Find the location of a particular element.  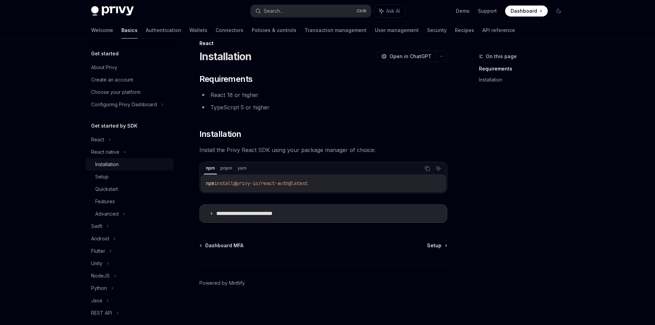

a: Dashboard MFA is located at coordinates (222, 245).